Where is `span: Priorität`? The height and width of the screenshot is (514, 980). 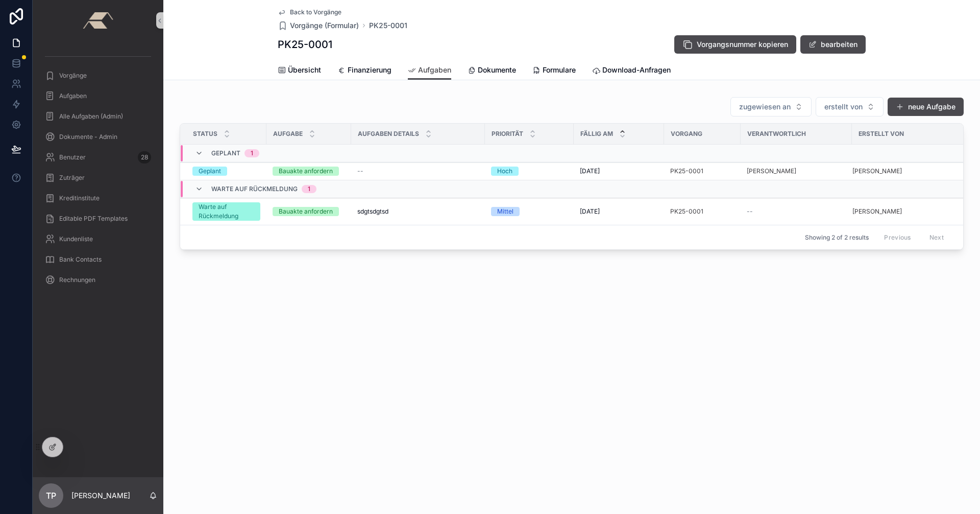
span: Priorität is located at coordinates (508, 134).